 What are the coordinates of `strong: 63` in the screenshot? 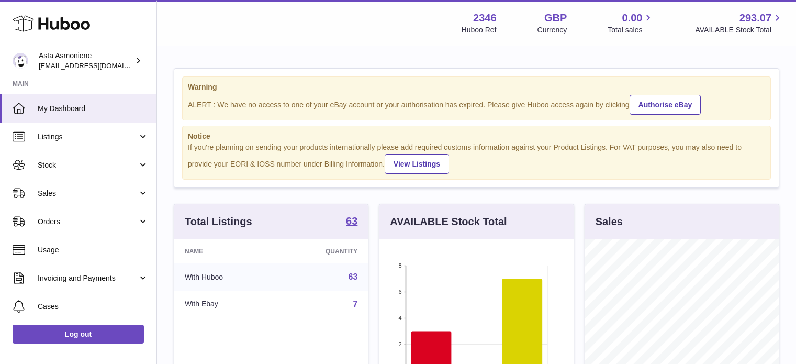 It's located at (352, 221).